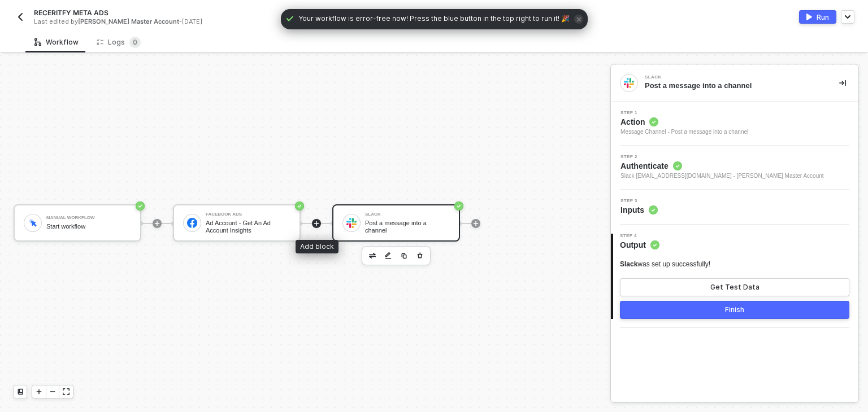  What do you see at coordinates (579, 19) in the screenshot?
I see `span: icon-close` at bounding box center [579, 19].